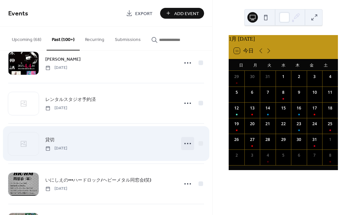 The image size is (354, 215). I want to click on div: 12, so click(237, 108).